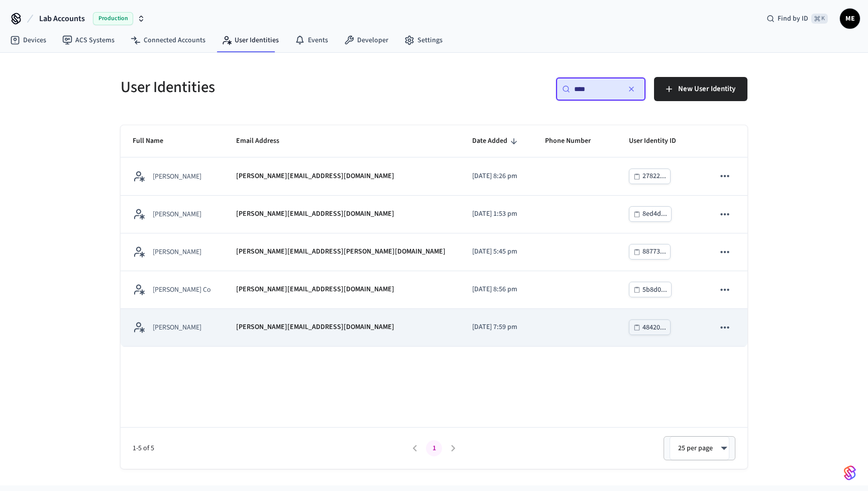  I want to click on span: ⌘ K, so click(819, 18).